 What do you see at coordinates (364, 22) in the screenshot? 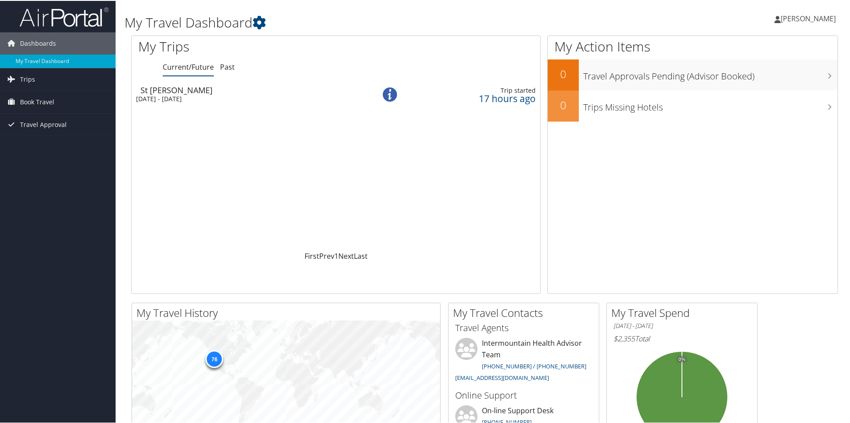
I see `h1: My Travel Dashboard` at bounding box center [364, 22].